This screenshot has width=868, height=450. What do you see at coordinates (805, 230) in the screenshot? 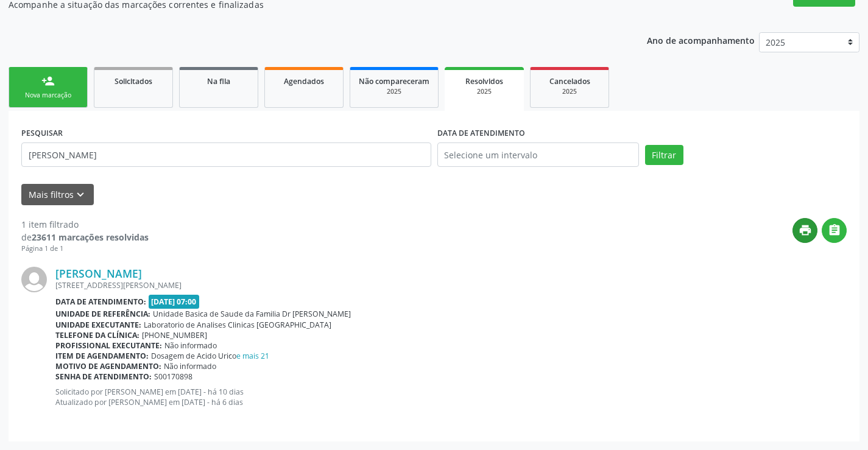
I see `i: print` at bounding box center [805, 230].